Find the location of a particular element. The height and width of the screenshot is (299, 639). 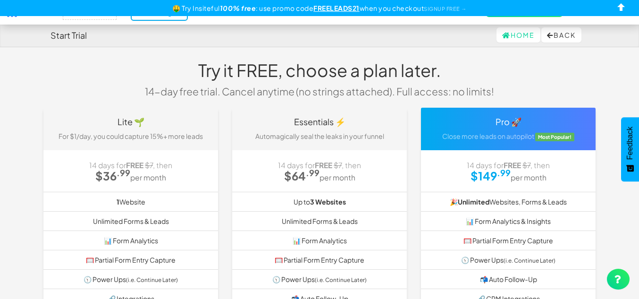

h1: Try it FREE, choose a plan later. is located at coordinates (319, 70).